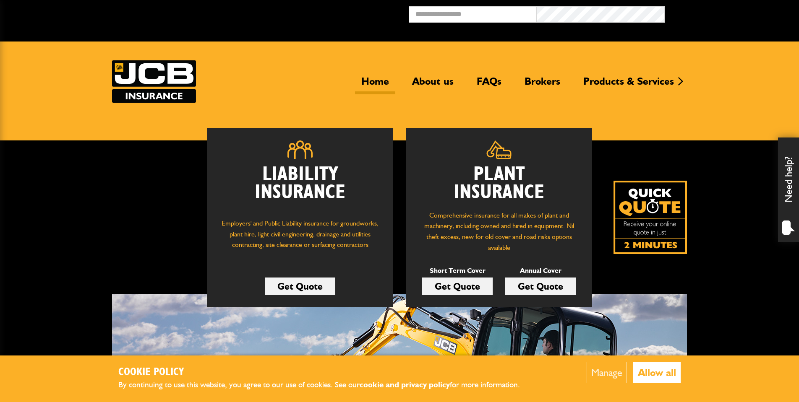 This screenshot has width=799, height=402. I want to click on button: Allow all, so click(656, 372).